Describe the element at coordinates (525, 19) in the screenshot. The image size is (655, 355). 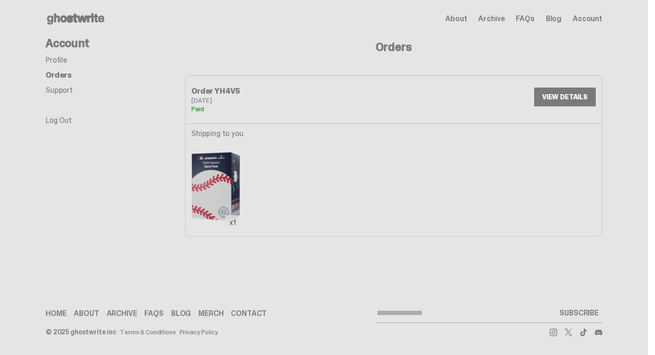
I see `span: FAQs` at that location.